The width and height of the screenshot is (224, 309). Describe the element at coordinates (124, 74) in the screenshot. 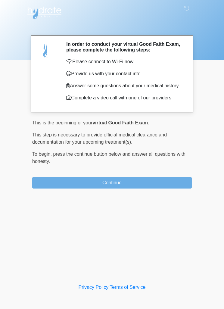

I see `p: Provide us with your contact info` at that location.